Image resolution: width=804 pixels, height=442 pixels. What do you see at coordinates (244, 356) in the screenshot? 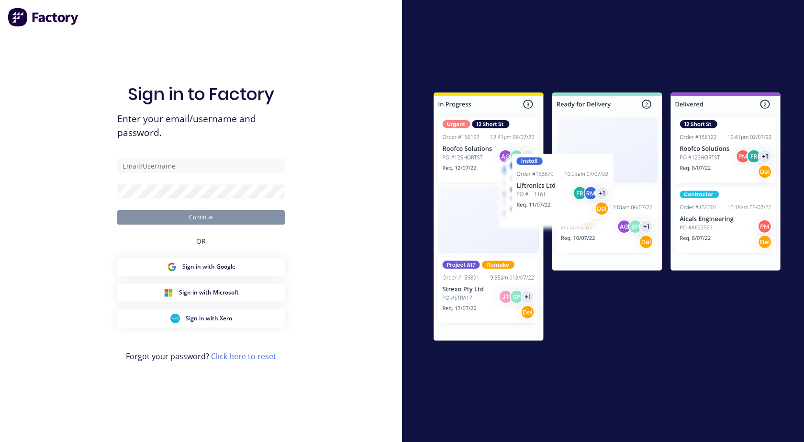
I see `a: Click here to reset` at bounding box center [244, 356].